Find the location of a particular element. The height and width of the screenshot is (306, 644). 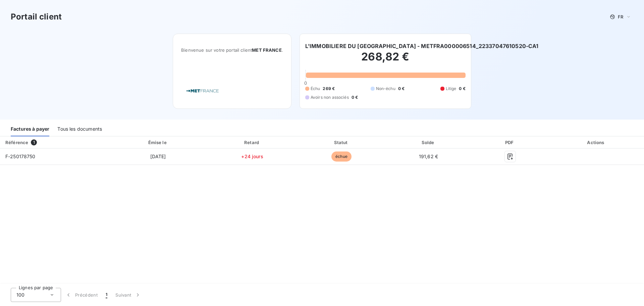

span: 0 is located at coordinates (306, 83).